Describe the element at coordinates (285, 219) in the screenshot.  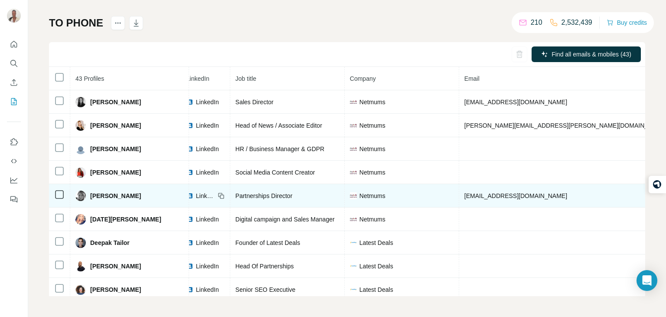
I see `span: Digital campaign and Sales Manager` at that location.